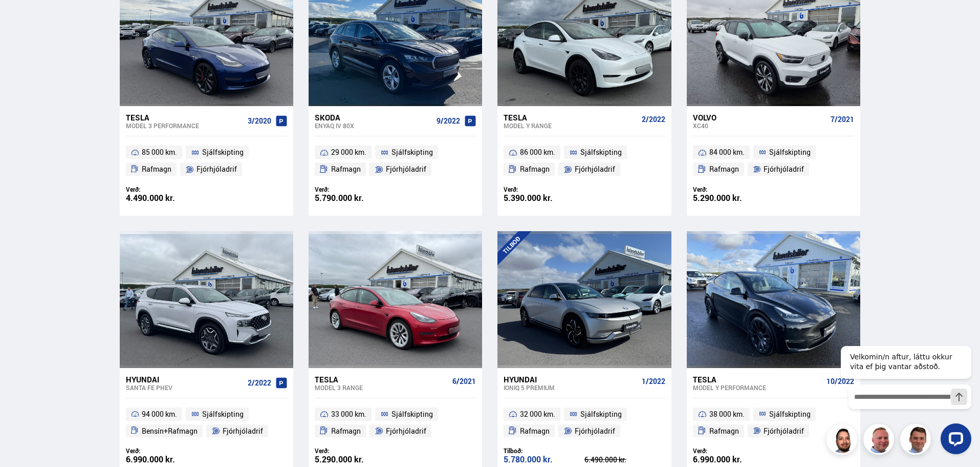 The image size is (980, 467). Describe the element at coordinates (465, 381) in the screenshot. I see `span: 6/2021` at that location.